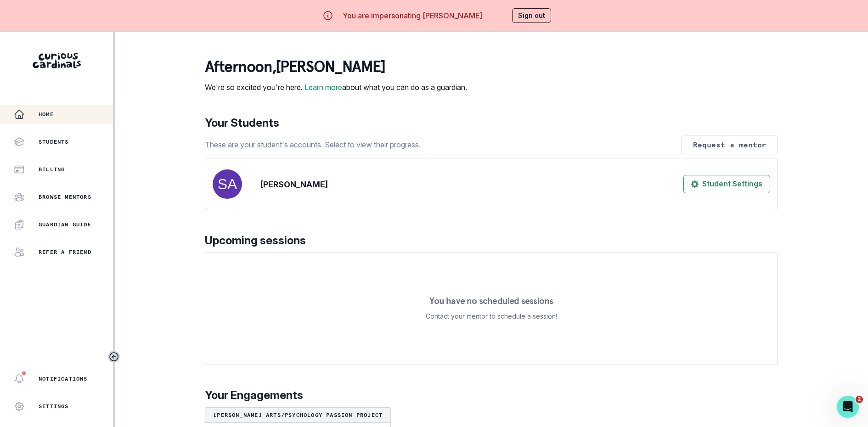  I want to click on a: Learn more, so click(323, 87).